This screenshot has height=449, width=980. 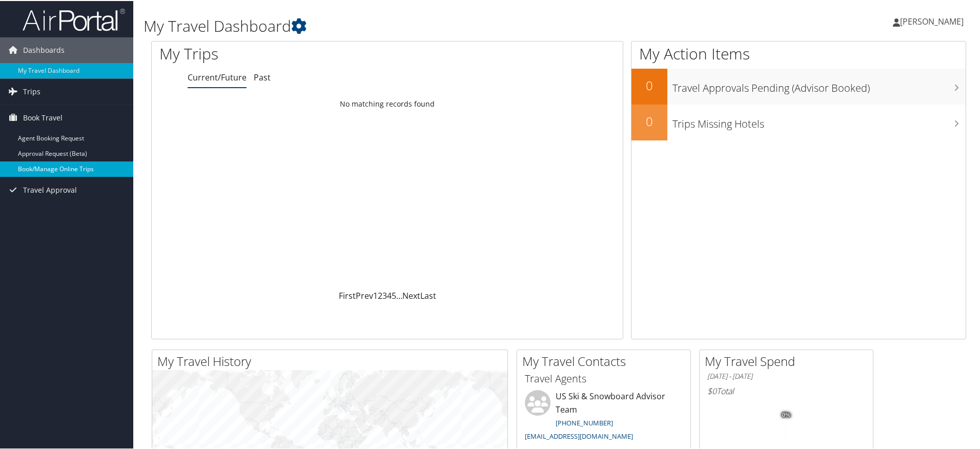 What do you see at coordinates (347, 295) in the screenshot?
I see `a: First` at bounding box center [347, 295].